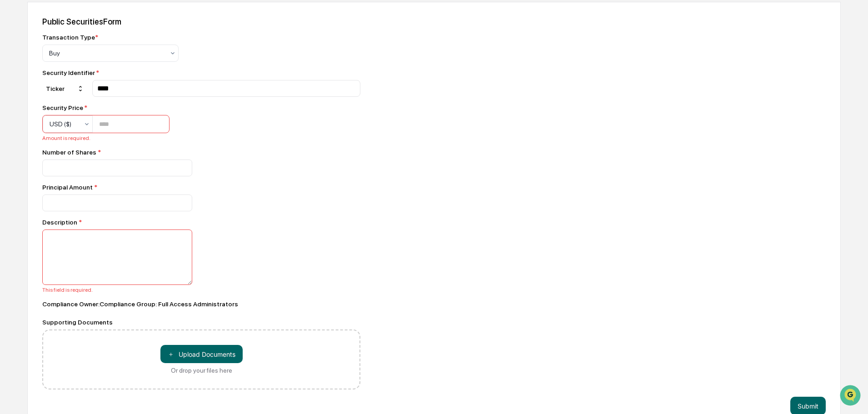 The height and width of the screenshot is (414, 868). I want to click on input: Clear, so click(87, 46).